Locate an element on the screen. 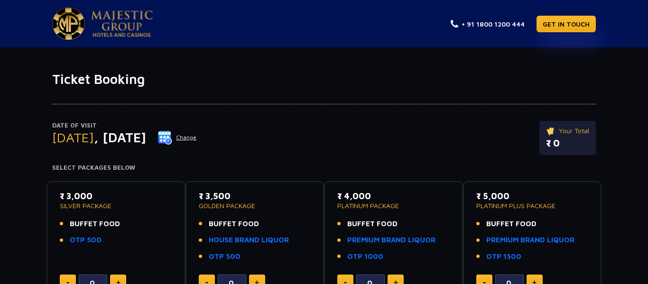  p: SILVER PACKAGE is located at coordinates (116, 206).